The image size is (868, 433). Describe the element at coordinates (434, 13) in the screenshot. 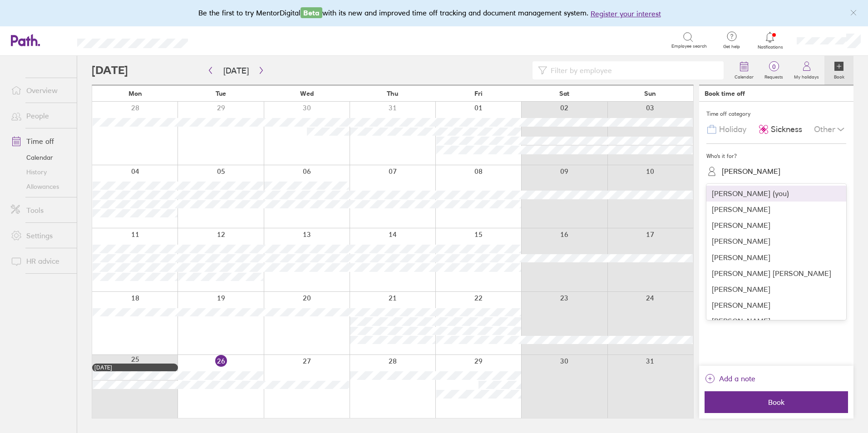

I see `div: Be the first to try MentorDigital with its new and improved time off tracking and document manage...` at that location.